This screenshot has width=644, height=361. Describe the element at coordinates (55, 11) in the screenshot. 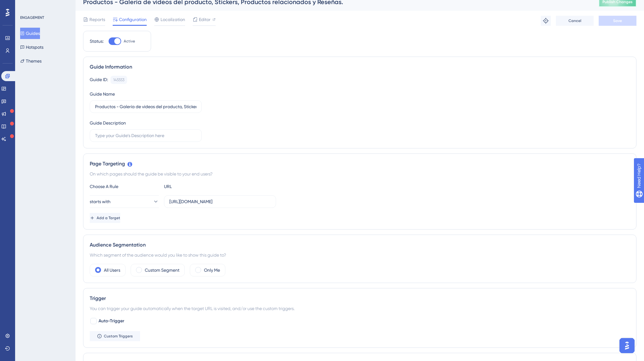

I see `p: The team can also help` at that location.